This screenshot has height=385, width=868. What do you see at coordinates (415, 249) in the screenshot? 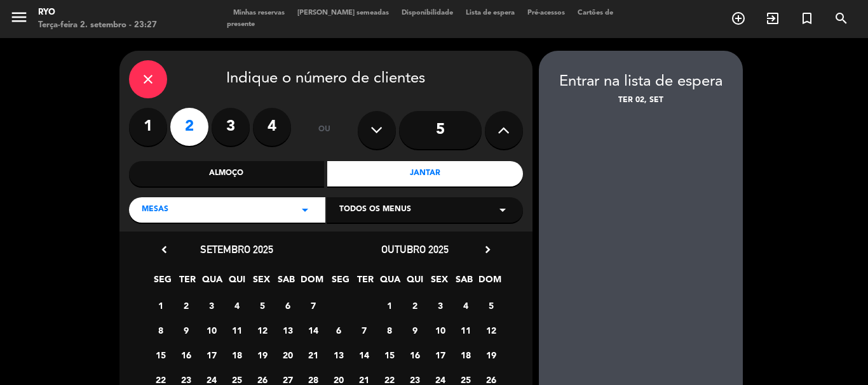
I see `span: outubro 2025` at bounding box center [415, 249].